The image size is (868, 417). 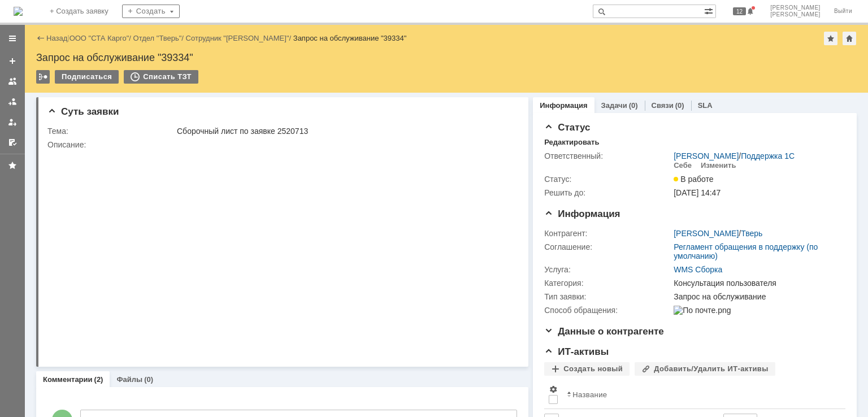 What do you see at coordinates (757, 296) in the screenshot?
I see `div: Запрос на обслуживание` at bounding box center [757, 296].